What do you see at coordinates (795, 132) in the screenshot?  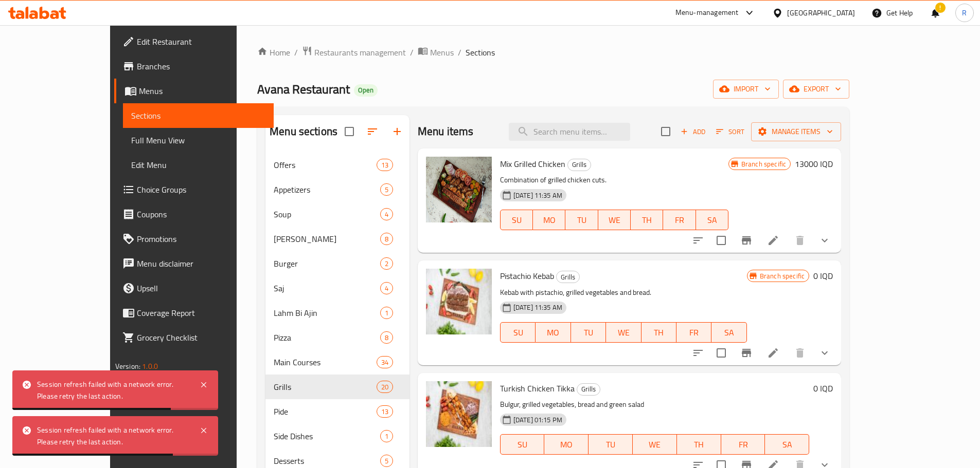 I see `button: Manage items` at bounding box center [795, 132].